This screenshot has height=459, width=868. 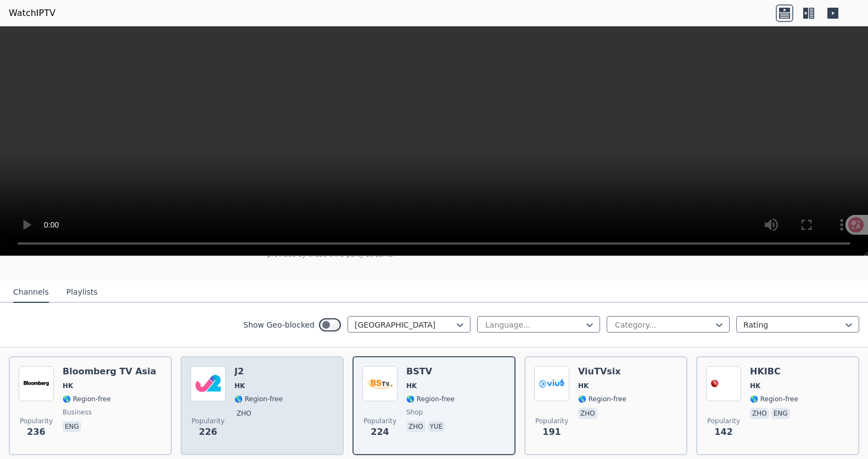 I want to click on span: 226, so click(x=208, y=432).